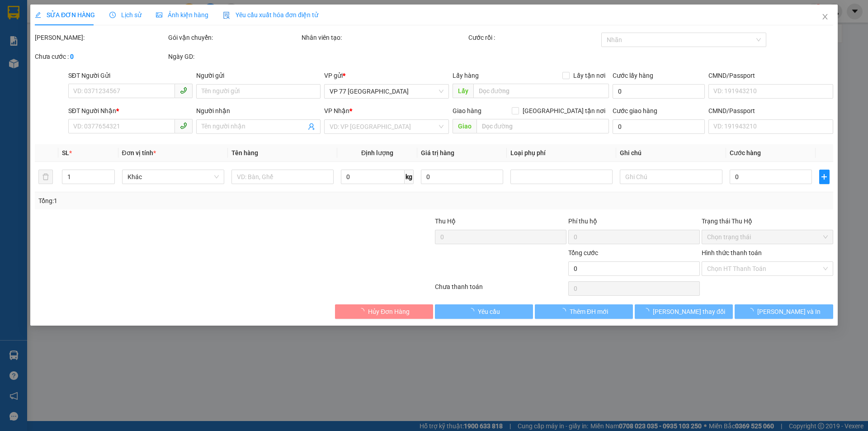 Image resolution: width=868 pixels, height=431 pixels. Describe the element at coordinates (438, 153) in the screenshot. I see `span: Giá trị hàng` at that location.